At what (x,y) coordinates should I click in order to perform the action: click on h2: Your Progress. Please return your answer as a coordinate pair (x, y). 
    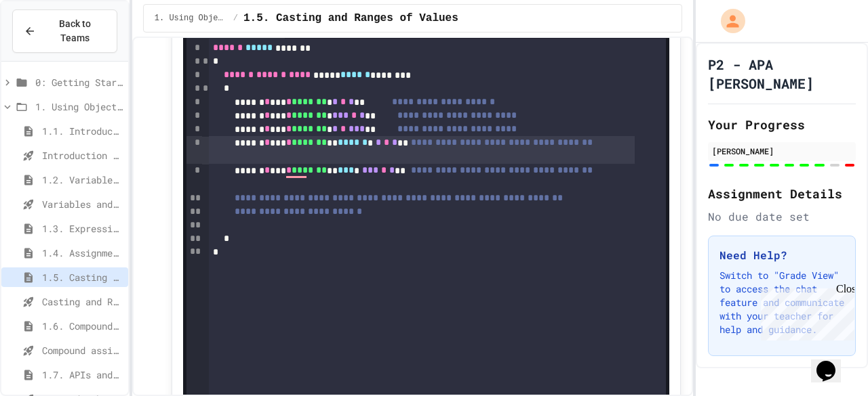
    Looking at the image, I should click on (782, 125).